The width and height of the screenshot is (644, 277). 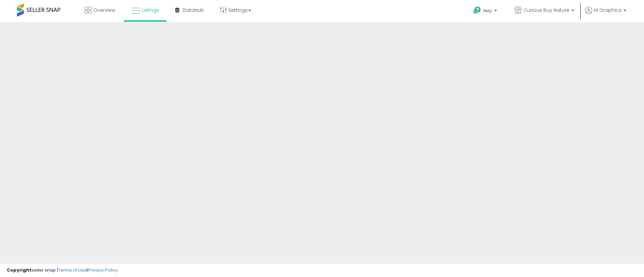 What do you see at coordinates (150, 10) in the screenshot?
I see `span: Listings` at bounding box center [150, 10].